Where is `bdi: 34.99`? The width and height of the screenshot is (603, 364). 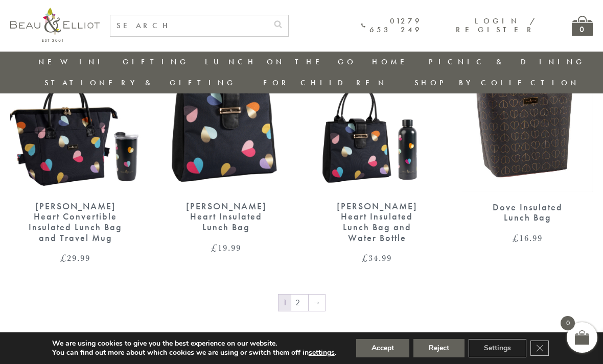 bdi: 34.99 is located at coordinates (376, 258).